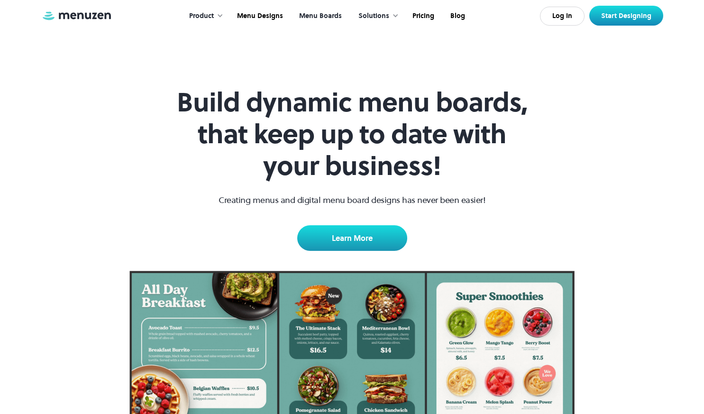  What do you see at coordinates (319, 16) in the screenshot?
I see `a: Menu Boards` at bounding box center [319, 16].